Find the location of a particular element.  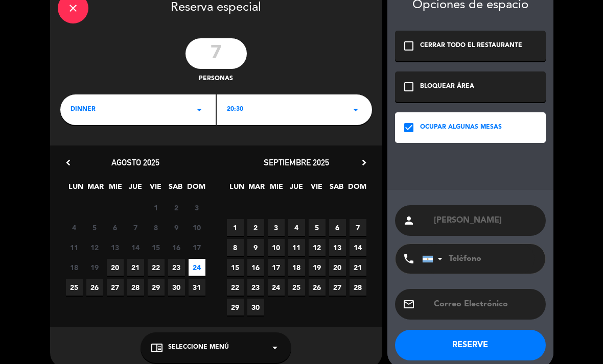

span: 20:30 is located at coordinates (235, 110).